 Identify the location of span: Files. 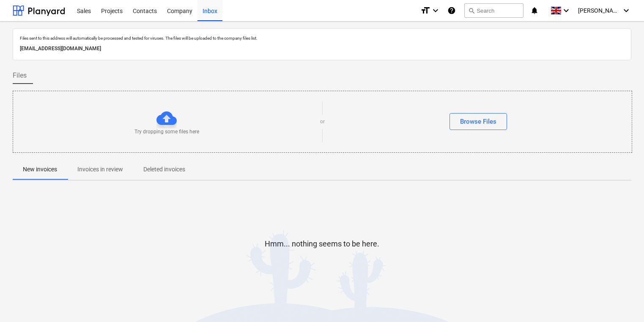
(19, 76).